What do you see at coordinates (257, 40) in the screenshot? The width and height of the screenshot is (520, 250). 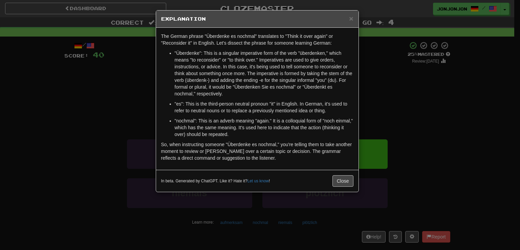 I see `p: The German phrase "Überdenke es nochmal" translates to "Think it over again" or "Reconsider it" i...` at bounding box center [257, 40].